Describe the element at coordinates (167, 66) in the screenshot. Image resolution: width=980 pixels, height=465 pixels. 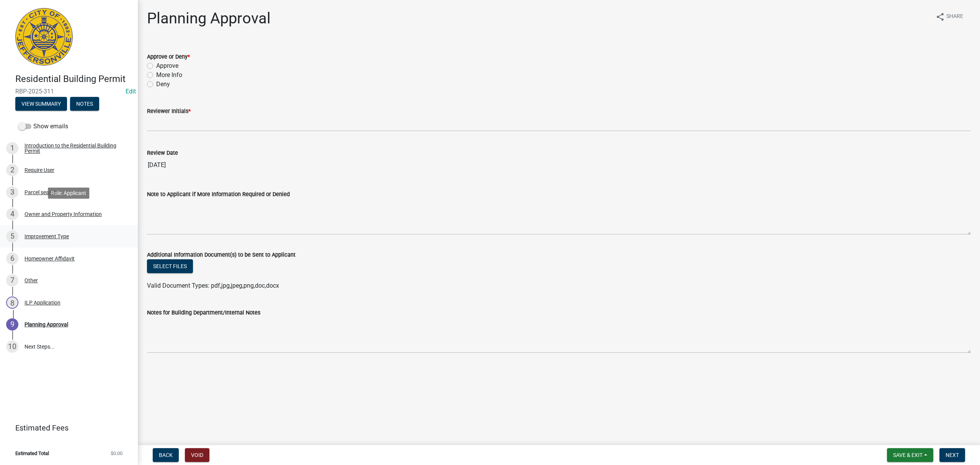
I see `label: Approve` at that location.